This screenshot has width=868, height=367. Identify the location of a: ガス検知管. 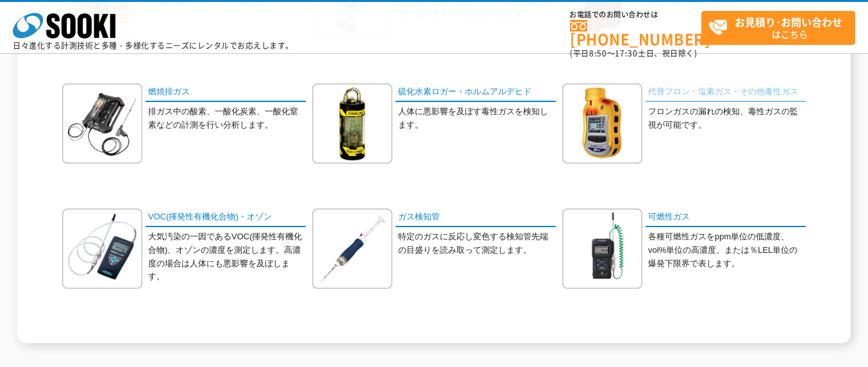
(476, 217).